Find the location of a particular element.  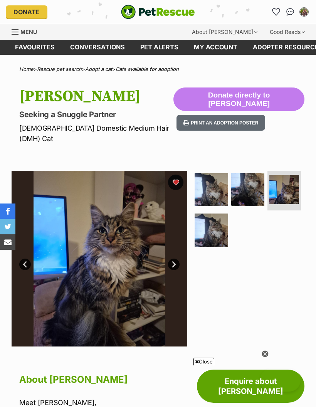

a: Rescue pet search is located at coordinates (59, 69).